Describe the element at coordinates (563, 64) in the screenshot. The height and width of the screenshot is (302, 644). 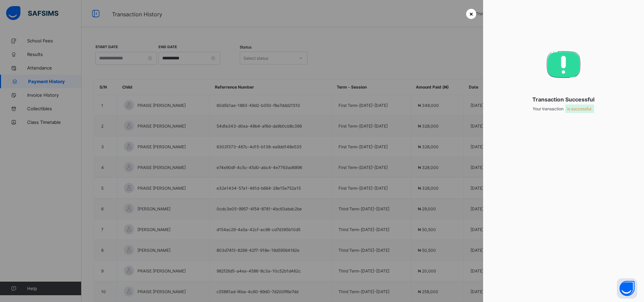
I see `img: success_retry.a62f567662543c198e6ea1a10f6dd21d.svg` at that location.